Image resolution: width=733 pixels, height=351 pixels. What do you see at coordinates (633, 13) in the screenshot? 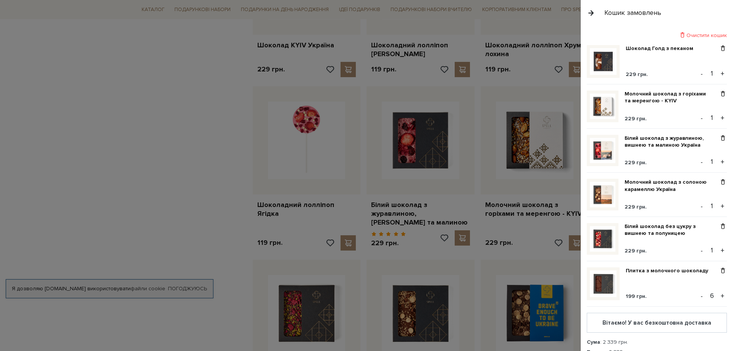
I see `div: Кошик замовлень` at bounding box center [633, 13].